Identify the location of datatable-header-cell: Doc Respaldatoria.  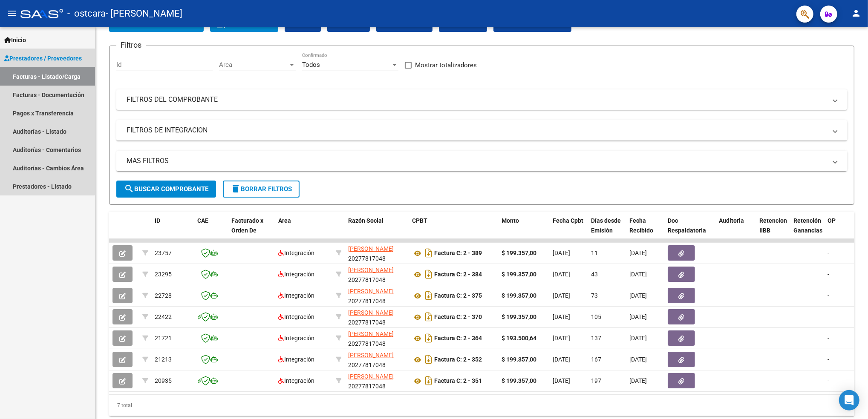
(690, 231).